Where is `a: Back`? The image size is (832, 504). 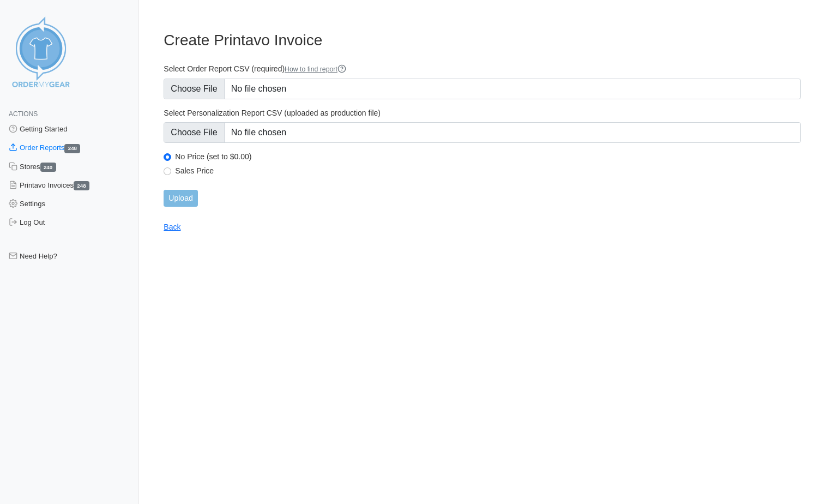
a: Back is located at coordinates (172, 227).